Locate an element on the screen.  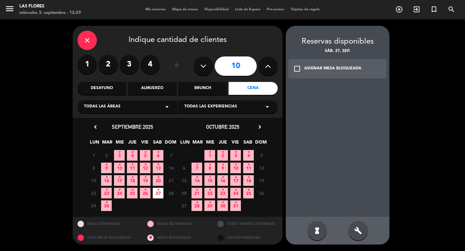
span: 7 is located at coordinates (197, 168).